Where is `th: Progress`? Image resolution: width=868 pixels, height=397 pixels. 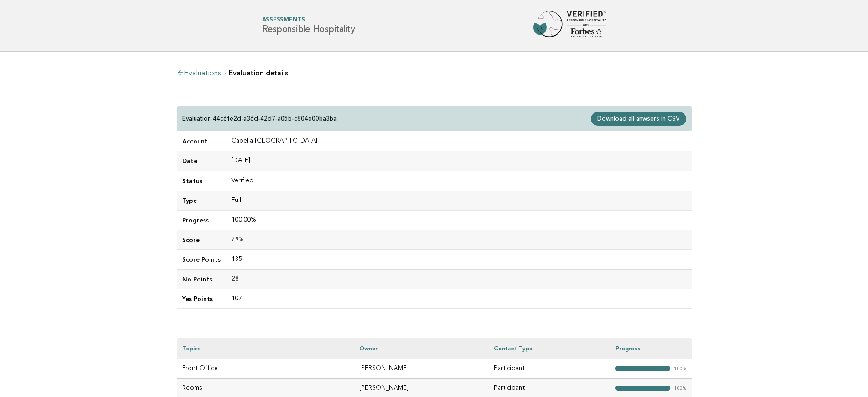 th: Progress is located at coordinates (651, 348).